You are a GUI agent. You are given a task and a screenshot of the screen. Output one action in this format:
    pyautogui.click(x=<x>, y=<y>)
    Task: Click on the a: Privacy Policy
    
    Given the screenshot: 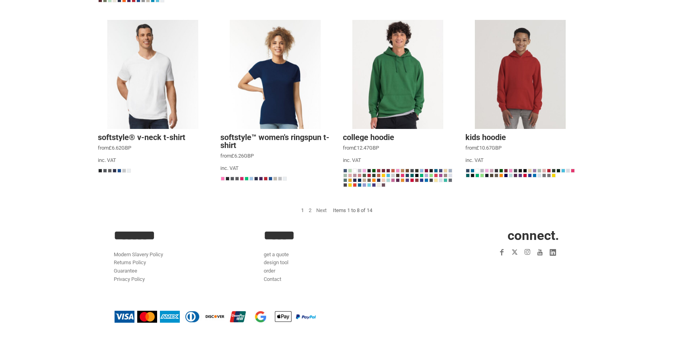 What is the action you would take?
    pyautogui.click(x=129, y=279)
    